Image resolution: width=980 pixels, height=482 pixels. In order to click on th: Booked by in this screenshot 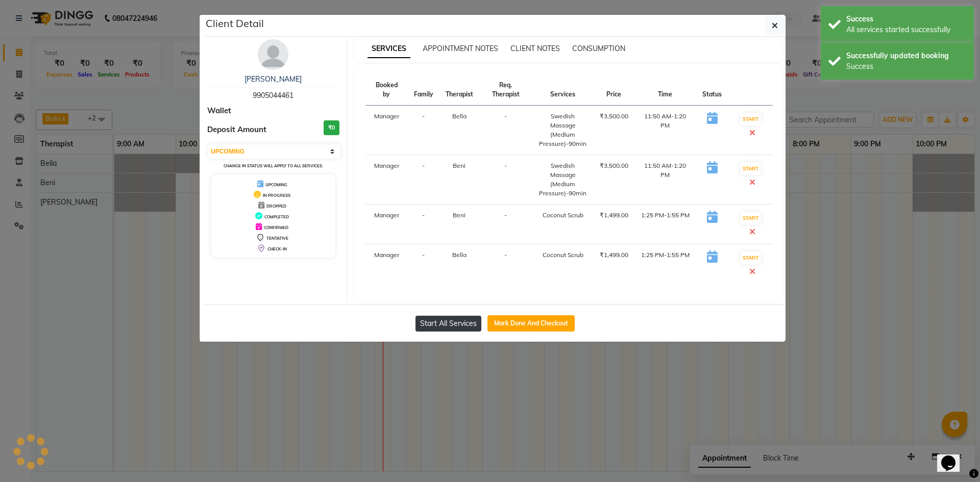, I will do `click(386, 90)`.